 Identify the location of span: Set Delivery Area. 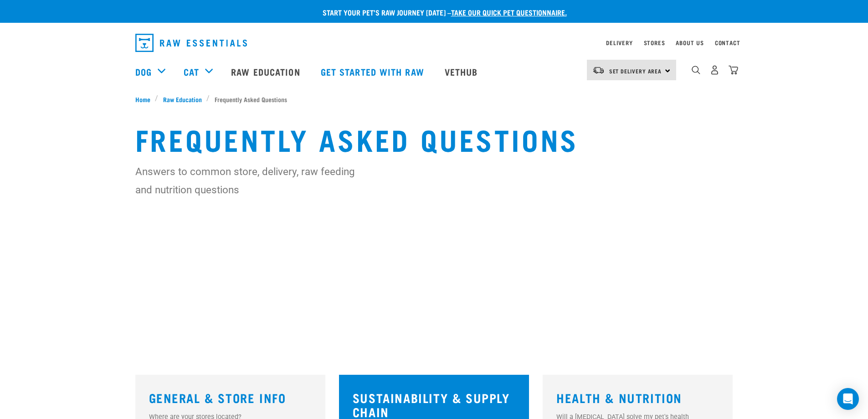
(636, 70).